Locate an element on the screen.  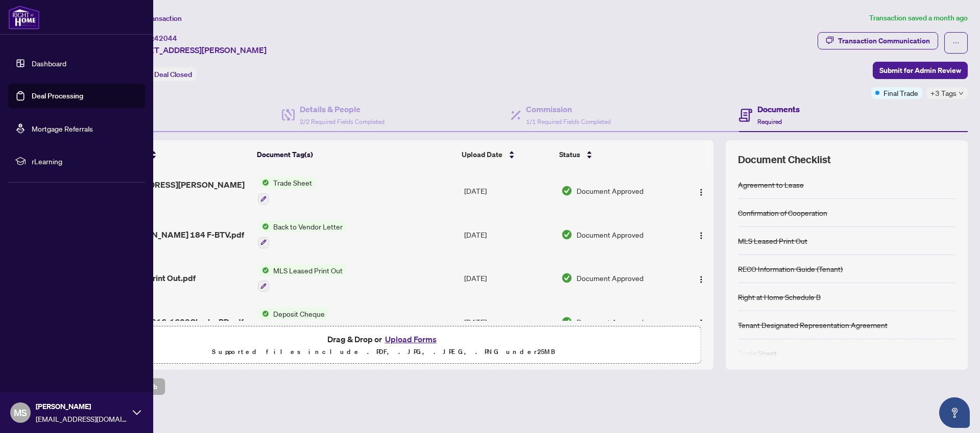
button: Open asap is located at coordinates (954, 413).